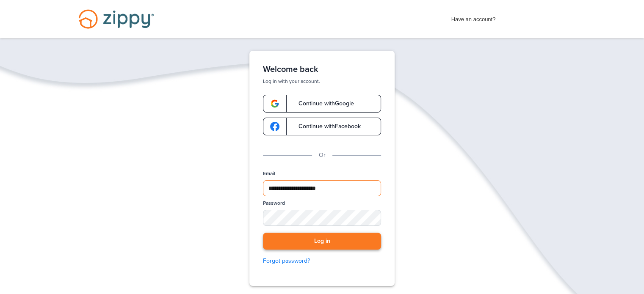  I want to click on a: google-logoContinue withFacebook, so click(322, 126).